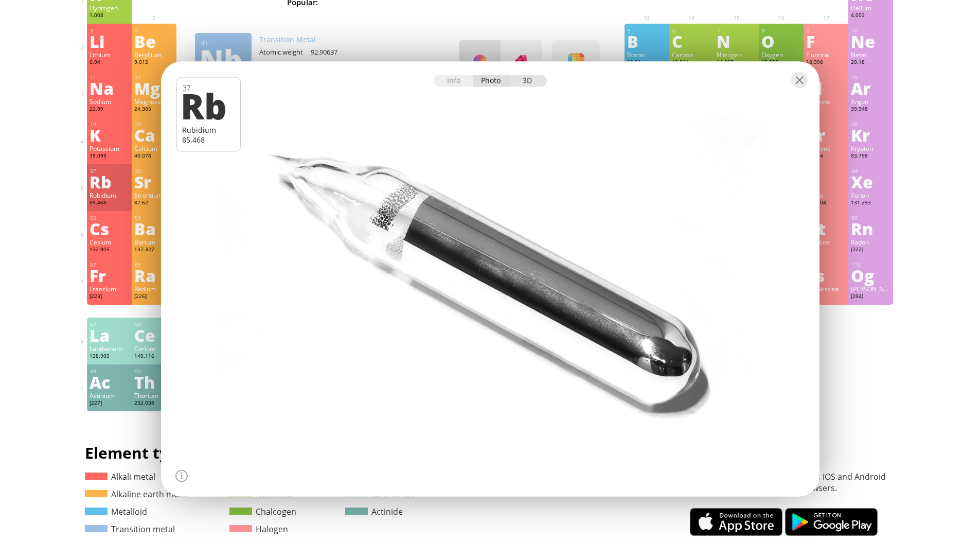  What do you see at coordinates (109, 289) in the screenshot?
I see `div: Francium` at bounding box center [109, 289].